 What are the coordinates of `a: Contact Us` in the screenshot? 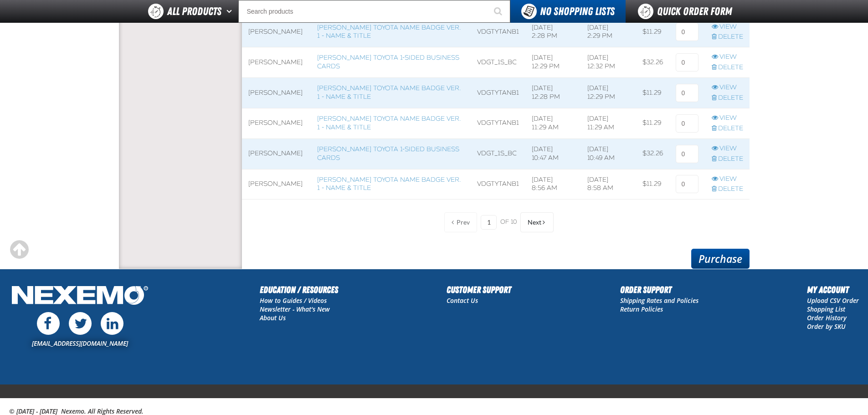 It's located at (462, 300).